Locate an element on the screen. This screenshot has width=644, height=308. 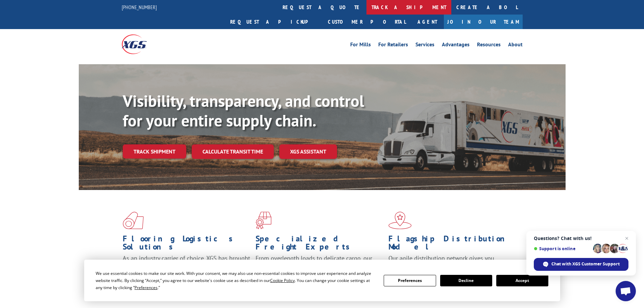
b: Visibility, transparency, and control for your entire supply chain. is located at coordinates (244, 110).